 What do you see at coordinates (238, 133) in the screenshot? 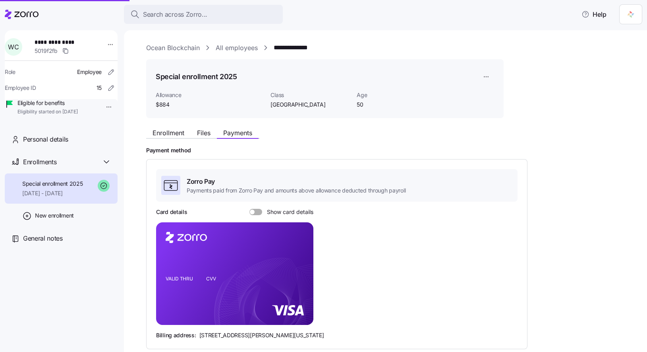
I see `span: Payments` at bounding box center [238, 133].